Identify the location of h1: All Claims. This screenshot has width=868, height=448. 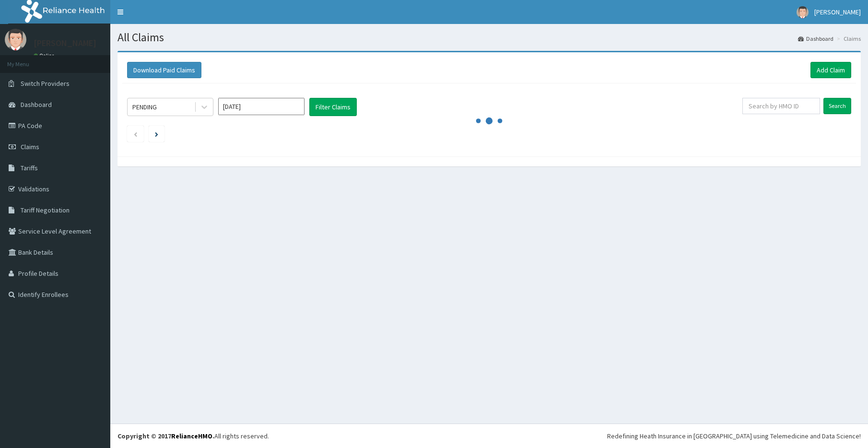
(489, 38).